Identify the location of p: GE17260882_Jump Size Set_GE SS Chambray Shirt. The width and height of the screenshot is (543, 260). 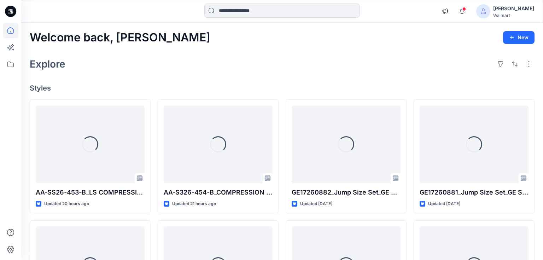
(346, 192).